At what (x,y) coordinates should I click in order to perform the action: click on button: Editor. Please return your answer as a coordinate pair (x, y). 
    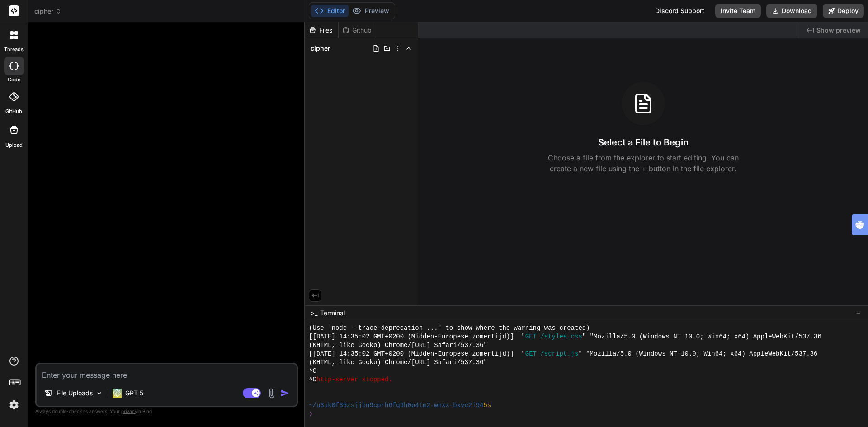
    Looking at the image, I should click on (329, 10).